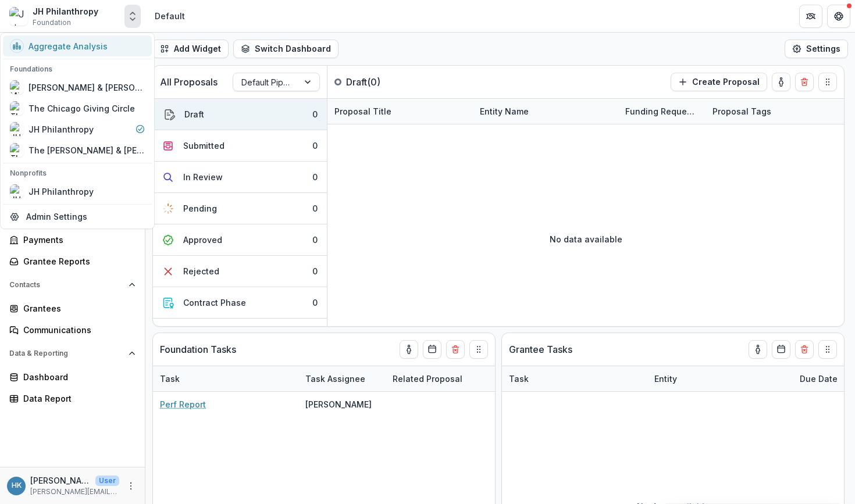  Describe the element at coordinates (76, 239) in the screenshot. I see `div: Payments` at that location.